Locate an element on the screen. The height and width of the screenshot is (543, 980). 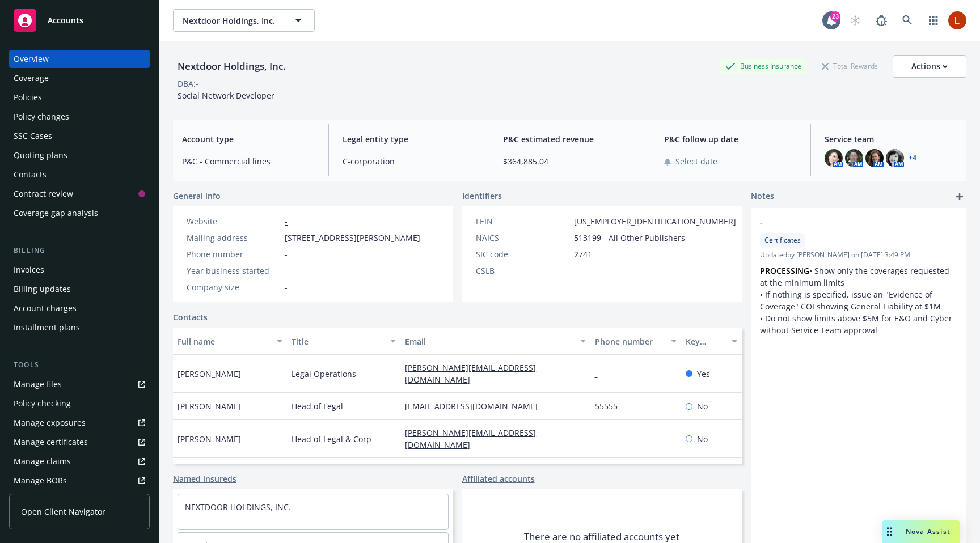
div: Tools is located at coordinates (79, 365).